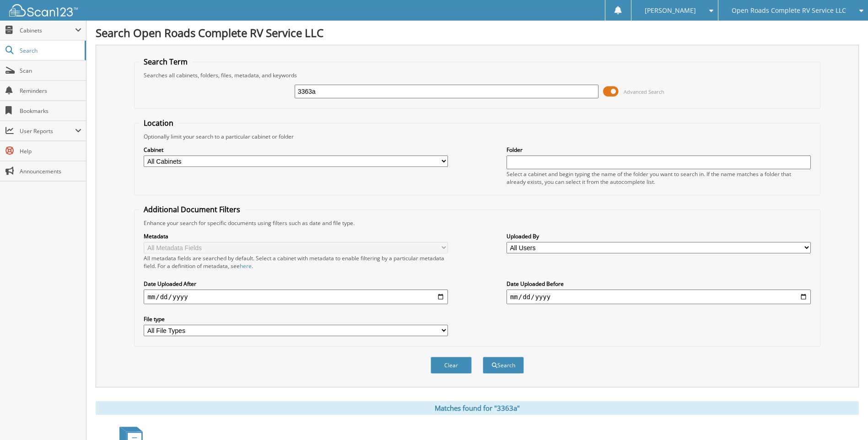  Describe the element at coordinates (50, 151) in the screenshot. I see `span: Help` at that location.